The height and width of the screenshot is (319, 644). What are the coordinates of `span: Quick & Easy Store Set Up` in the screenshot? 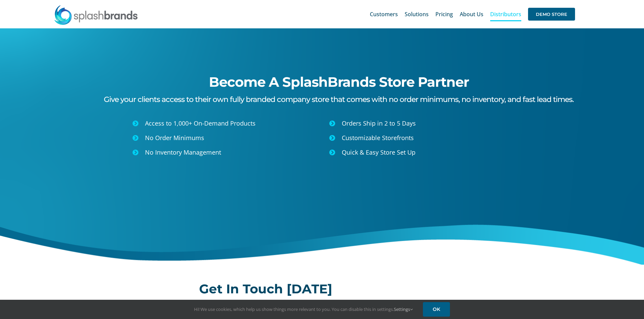 It's located at (378, 152).